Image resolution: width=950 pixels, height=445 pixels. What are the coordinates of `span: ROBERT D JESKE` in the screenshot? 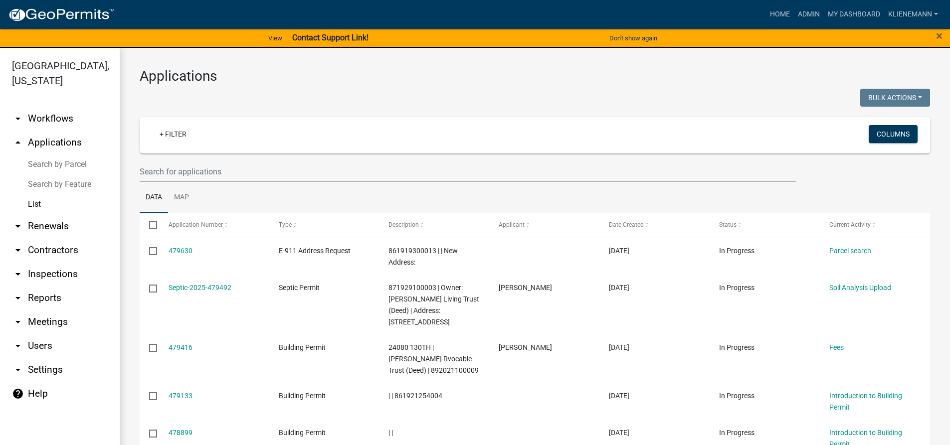 It's located at (525, 288).